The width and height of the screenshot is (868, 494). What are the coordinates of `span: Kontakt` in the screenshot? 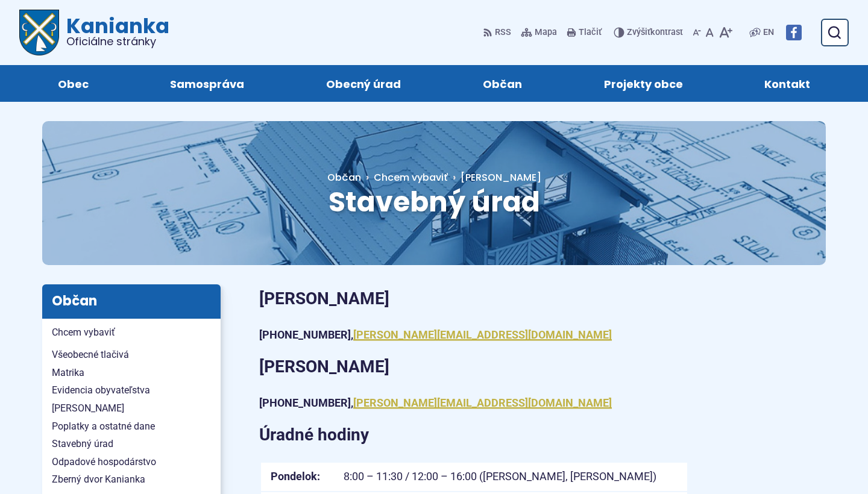 It's located at (787, 83).